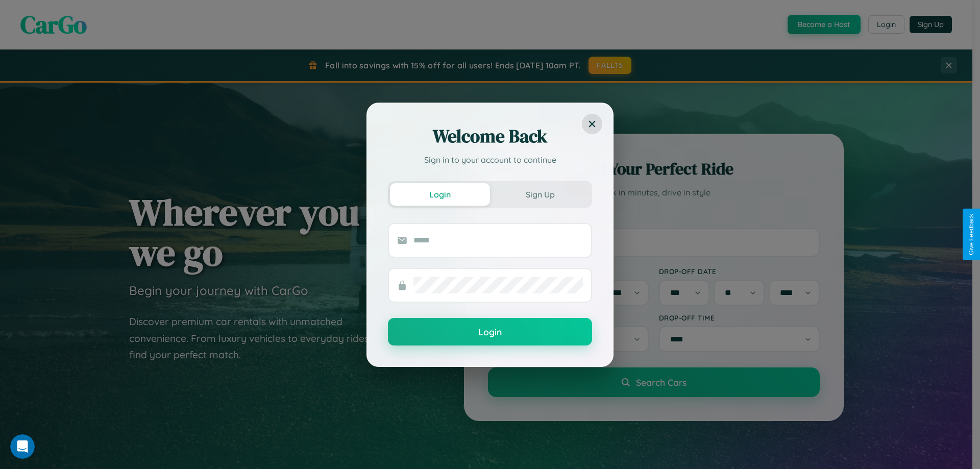  I want to click on button: Sign Up, so click(540, 194).